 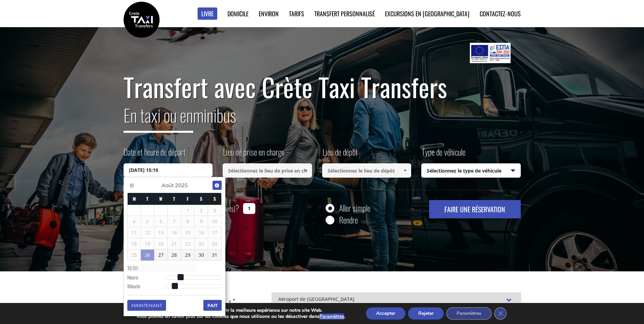 I want to click on a: Livre, so click(x=208, y=14).